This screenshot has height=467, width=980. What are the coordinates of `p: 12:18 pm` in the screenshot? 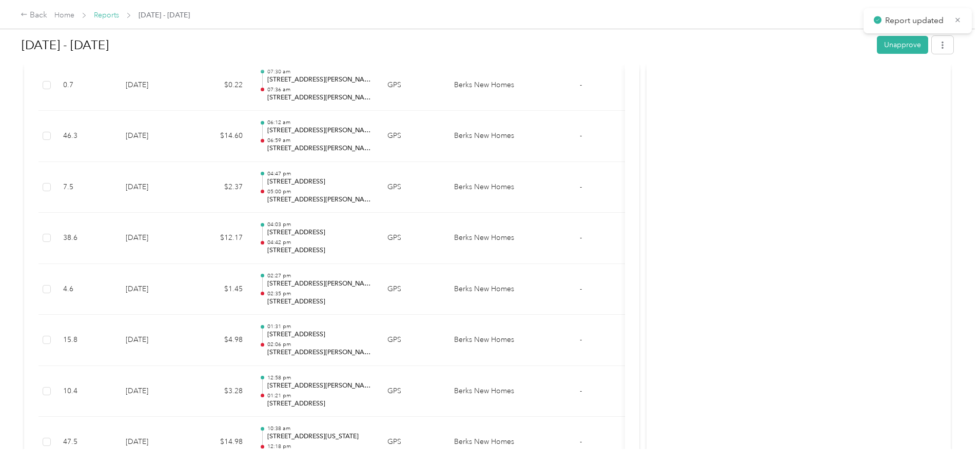 It's located at (319, 446).